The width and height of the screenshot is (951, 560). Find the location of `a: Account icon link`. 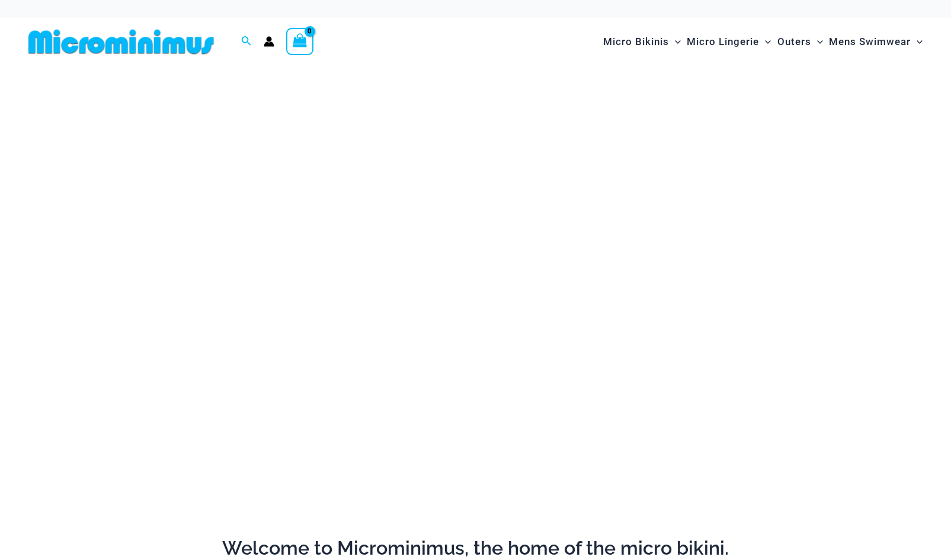

a: Account icon link is located at coordinates (269, 42).